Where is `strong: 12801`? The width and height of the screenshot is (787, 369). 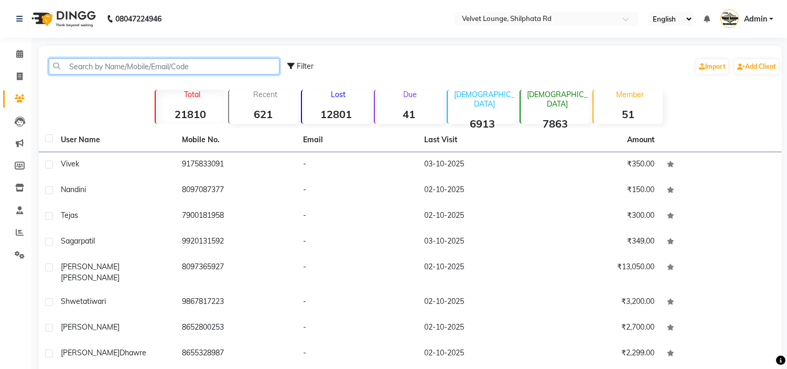 strong: 12801 is located at coordinates (336, 114).